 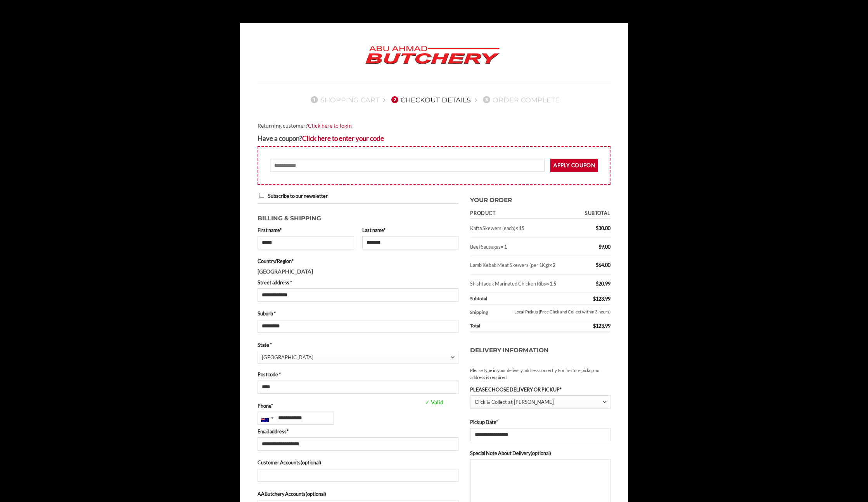 What do you see at coordinates (356, 357) in the screenshot?
I see `span: New South Wales` at bounding box center [356, 357].